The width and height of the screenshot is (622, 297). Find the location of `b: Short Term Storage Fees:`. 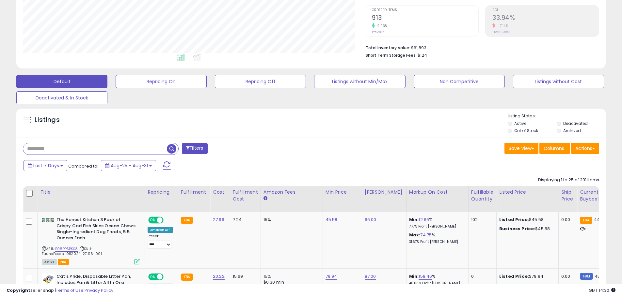

b: Short Term Storage Fees: is located at coordinates (391, 55).